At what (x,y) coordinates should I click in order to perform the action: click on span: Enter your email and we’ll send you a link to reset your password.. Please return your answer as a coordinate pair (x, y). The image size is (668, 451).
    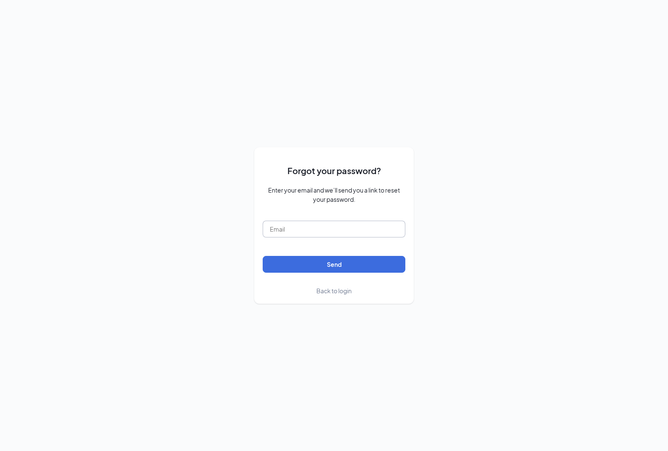
    Looking at the image, I should click on (334, 195).